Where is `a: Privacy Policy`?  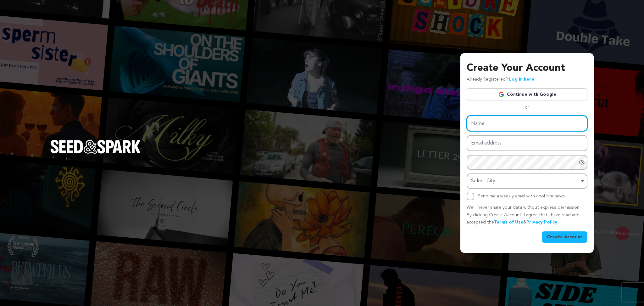 a: Privacy Policy is located at coordinates (542, 222).